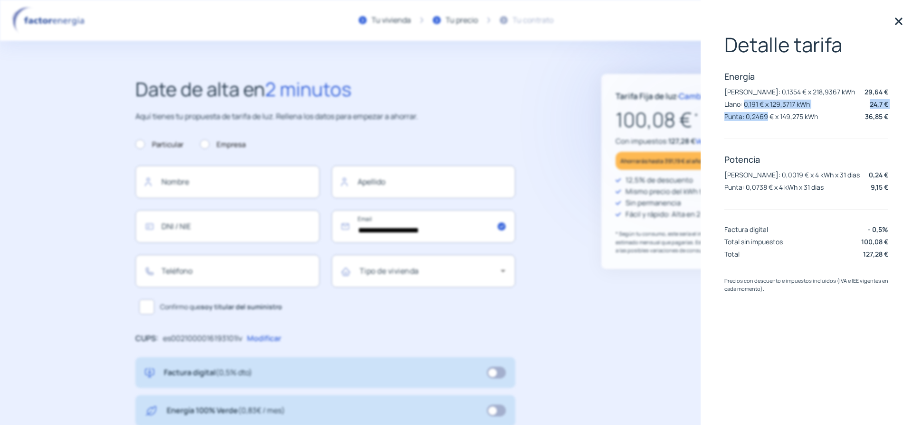 Image resolution: width=912 pixels, height=425 pixels. I want to click on p: Punta: 0,0738 € x 4 kWh x 31 dias, so click(774, 187).